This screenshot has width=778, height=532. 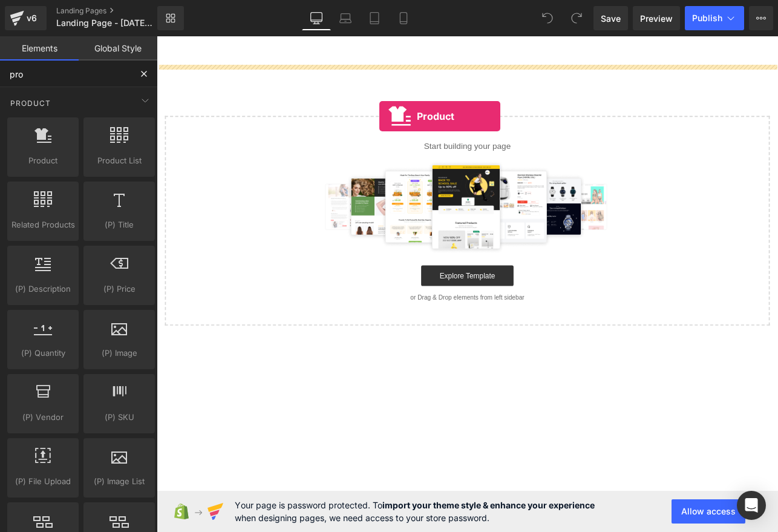 I want to click on a: Global Style, so click(x=118, y=49).